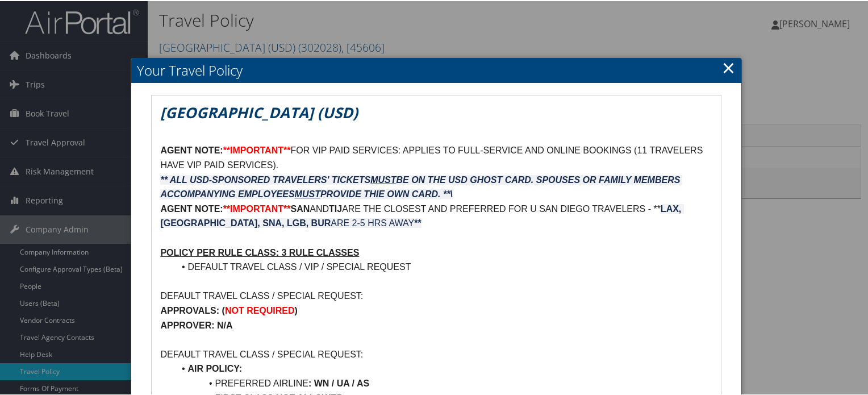  Describe the element at coordinates (338, 381) in the screenshot. I see `strong: : WN / UA / AS` at that location.